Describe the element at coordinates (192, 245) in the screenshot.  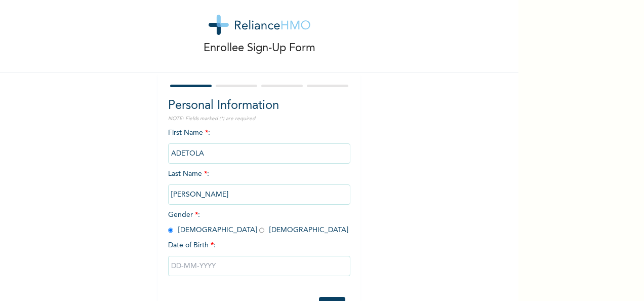
I see `span: Date of Birth :` at that location.